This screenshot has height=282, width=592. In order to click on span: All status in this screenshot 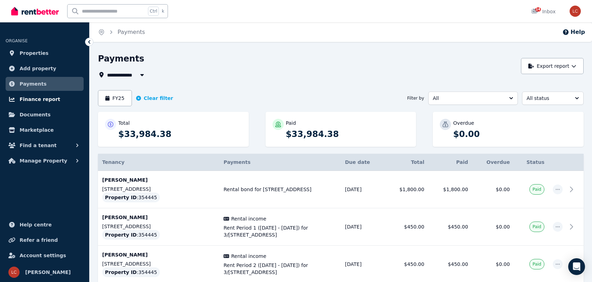, I will do `click(548, 98)`.